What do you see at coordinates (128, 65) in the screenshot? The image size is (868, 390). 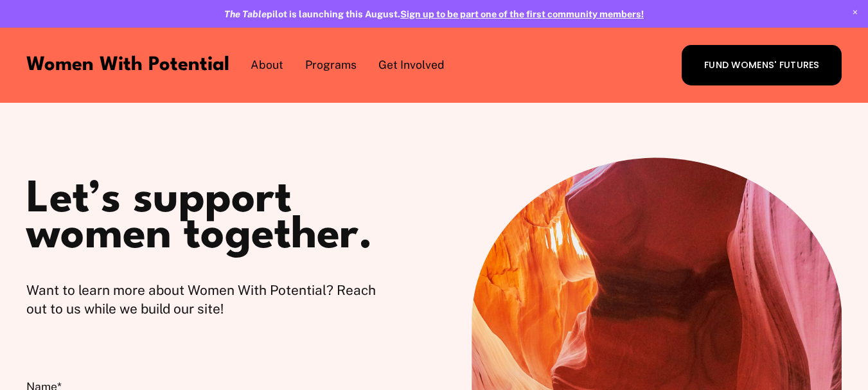 I see `a: Women With Potential` at bounding box center [128, 65].